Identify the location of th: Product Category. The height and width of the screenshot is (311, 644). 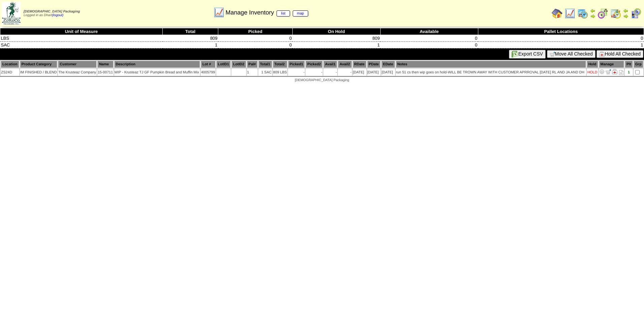
(39, 64).